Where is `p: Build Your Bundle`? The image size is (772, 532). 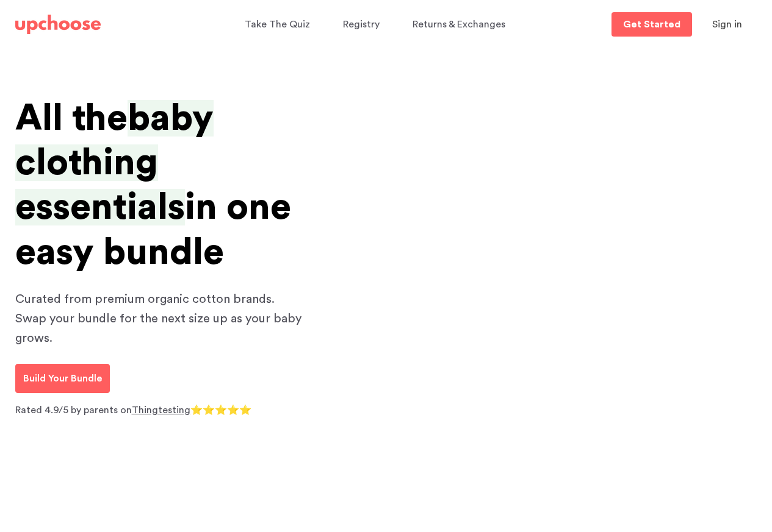 p: Build Your Bundle is located at coordinates (62, 379).